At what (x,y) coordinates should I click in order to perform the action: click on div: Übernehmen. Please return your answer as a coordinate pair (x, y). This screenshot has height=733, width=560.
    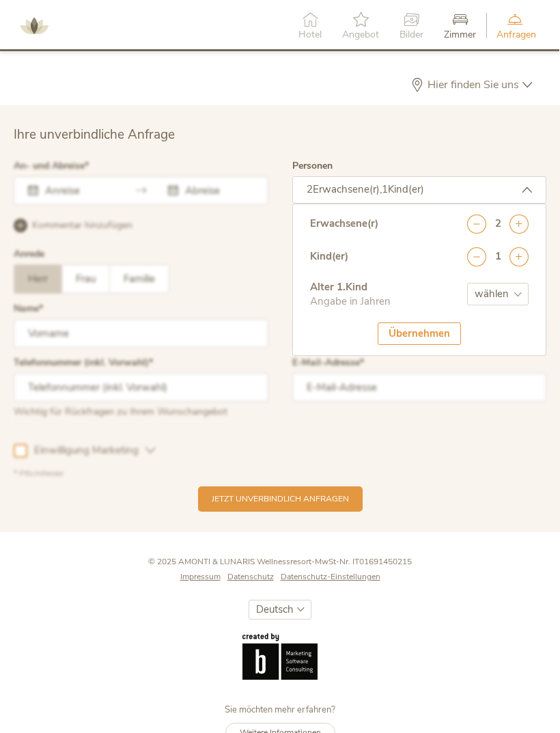
    Looking at the image, I should click on (419, 333).